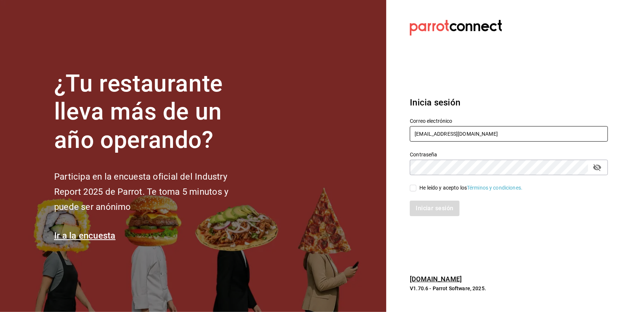 This screenshot has width=644, height=312. Describe the element at coordinates (471, 187) in the screenshot. I see `div: He leído y acepto los` at that location.